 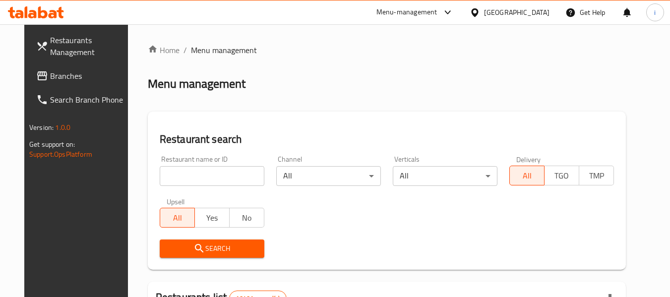 I want to click on nav: breadcrumb, so click(x=387, y=50).